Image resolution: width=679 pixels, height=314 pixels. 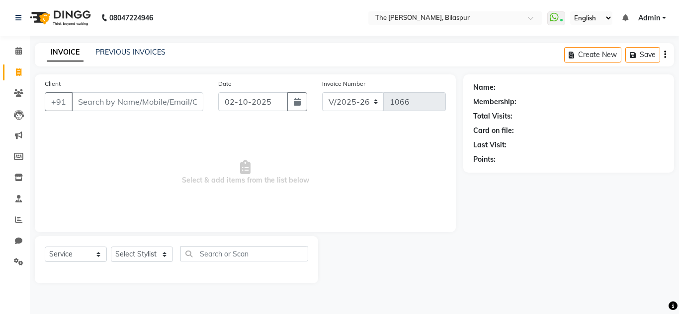 What do you see at coordinates (484, 159) in the screenshot?
I see `div: Points:` at bounding box center [484, 159].